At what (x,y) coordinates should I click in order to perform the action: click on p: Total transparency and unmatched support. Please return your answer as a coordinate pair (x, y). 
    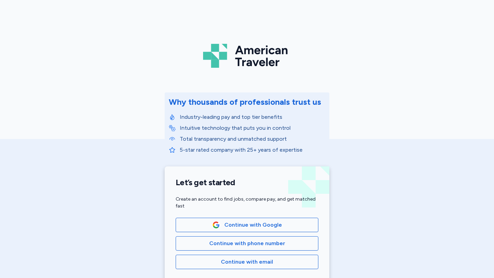
    Looking at the image, I should click on (252, 139).